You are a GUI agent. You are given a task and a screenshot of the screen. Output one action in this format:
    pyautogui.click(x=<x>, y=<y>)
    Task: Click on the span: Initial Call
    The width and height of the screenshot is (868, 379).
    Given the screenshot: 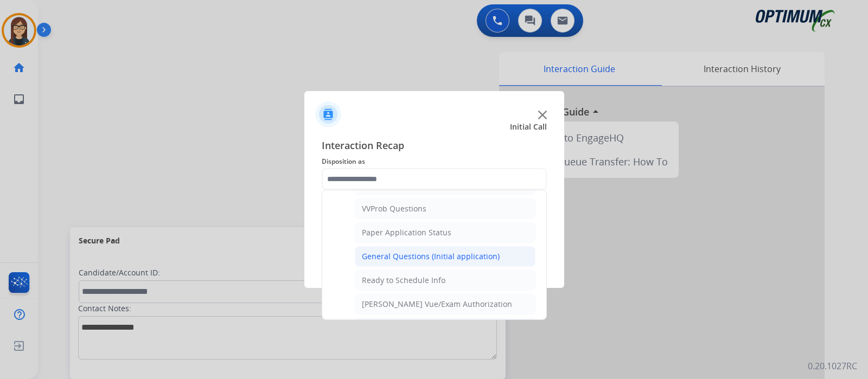 What is the action you would take?
    pyautogui.click(x=529, y=127)
    